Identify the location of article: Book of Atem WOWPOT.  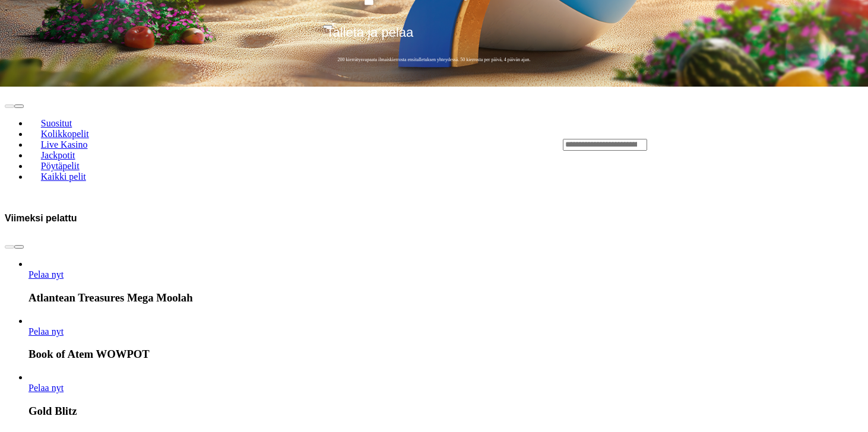
(446, 338).